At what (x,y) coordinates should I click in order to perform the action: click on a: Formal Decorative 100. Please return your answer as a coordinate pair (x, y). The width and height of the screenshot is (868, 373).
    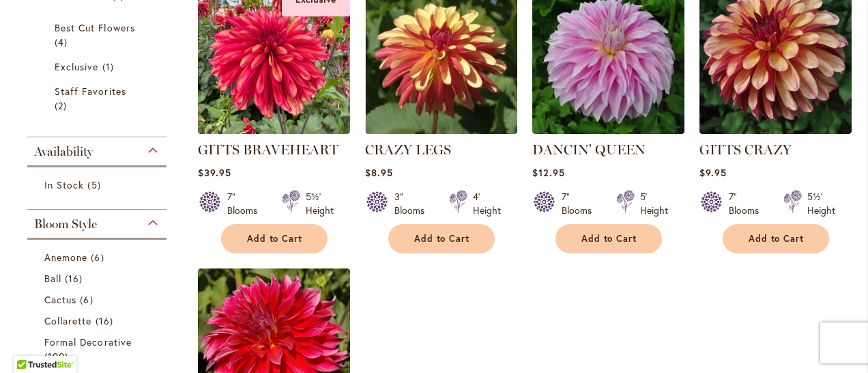
    Looking at the image, I should click on (98, 348).